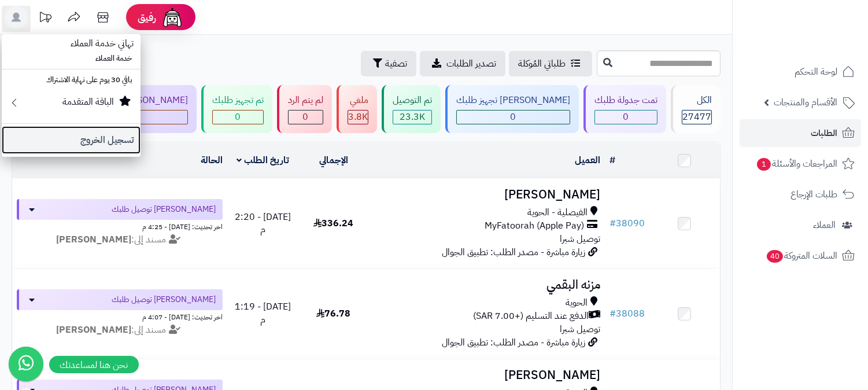 This screenshot has height=390, width=868. What do you see at coordinates (463, 64) in the screenshot?
I see `a: تصدير الطلبات` at bounding box center [463, 64].